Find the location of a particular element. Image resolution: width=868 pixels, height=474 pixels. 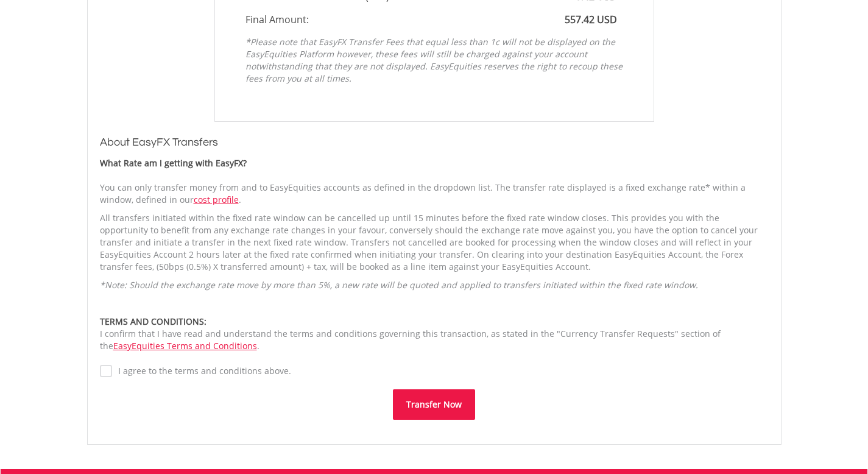

em: *Note: Should the exchange rate move by more than 5%, a new rate will be quoted and applied to tr... is located at coordinates (399, 284).